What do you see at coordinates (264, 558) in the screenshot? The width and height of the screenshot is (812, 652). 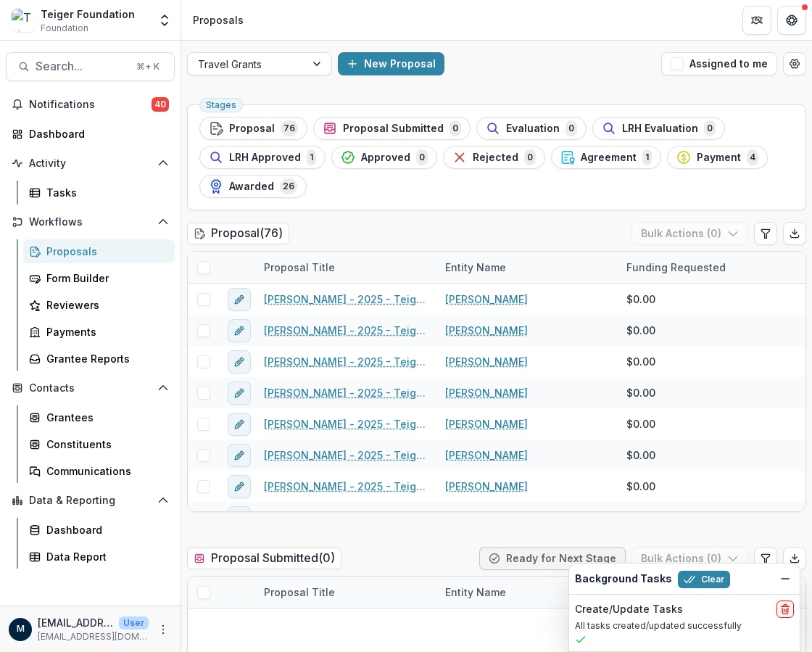 I see `h2: Proposal Submitted ( 0 )` at bounding box center [264, 558].